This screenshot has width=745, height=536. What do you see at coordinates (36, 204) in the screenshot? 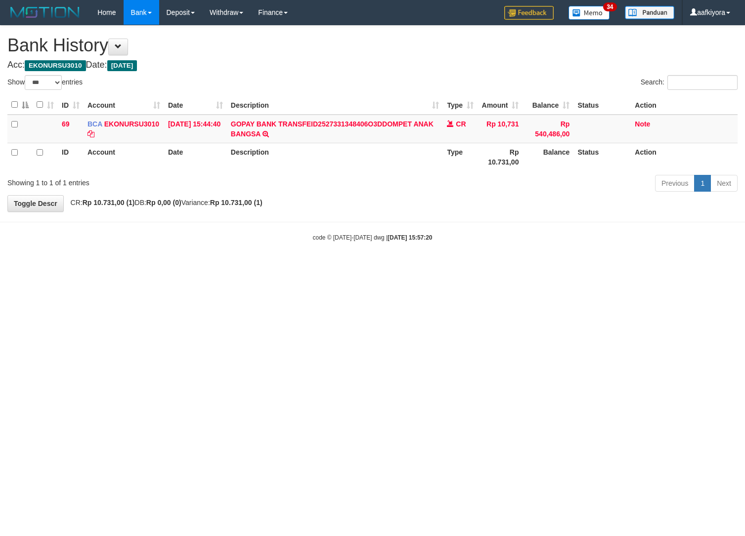
I see `a: Toggle Descr` at bounding box center [36, 204].